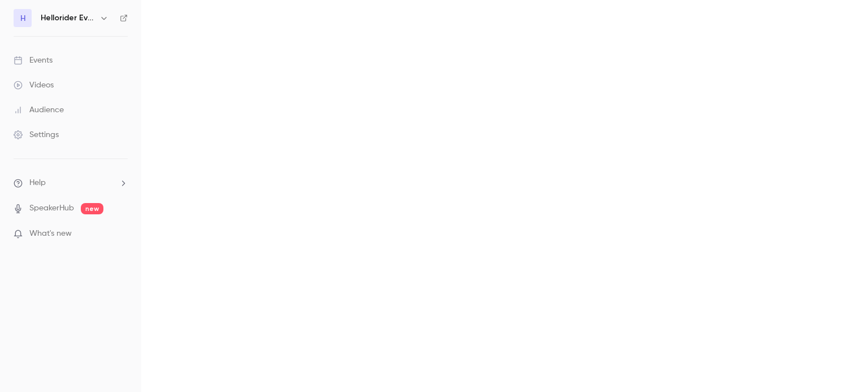  What do you see at coordinates (38, 183) in the screenshot?
I see `span: Help` at bounding box center [38, 183].